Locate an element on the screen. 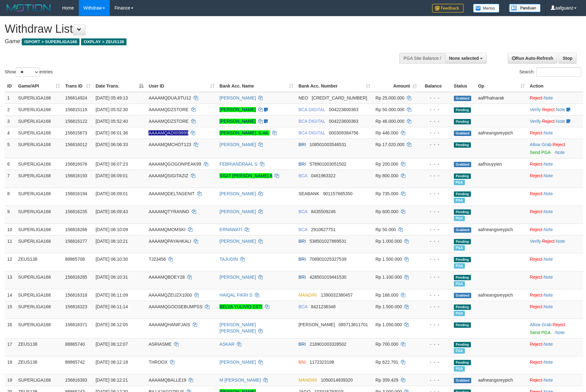 Image resolution: width=586 pixels, height=392 pixels. span: Rp 168.000 is located at coordinates (387, 295).